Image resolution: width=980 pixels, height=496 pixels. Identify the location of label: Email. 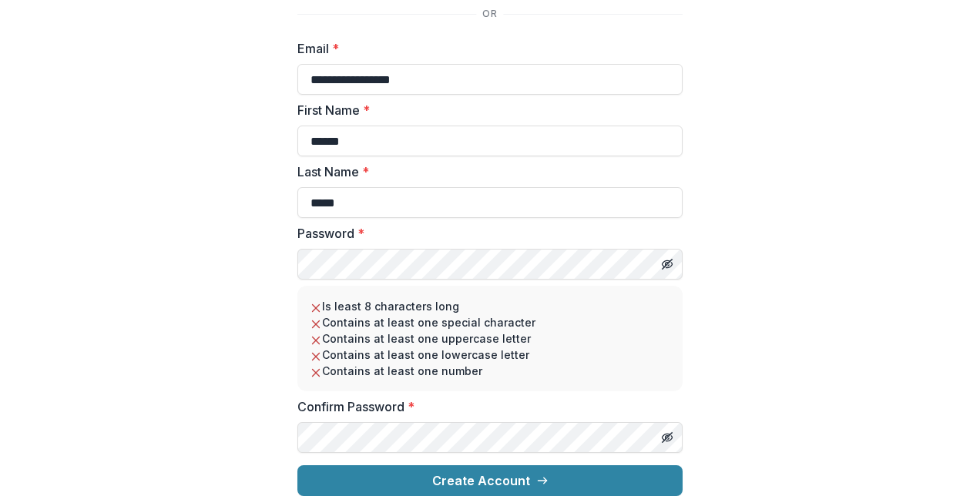
(485, 49).